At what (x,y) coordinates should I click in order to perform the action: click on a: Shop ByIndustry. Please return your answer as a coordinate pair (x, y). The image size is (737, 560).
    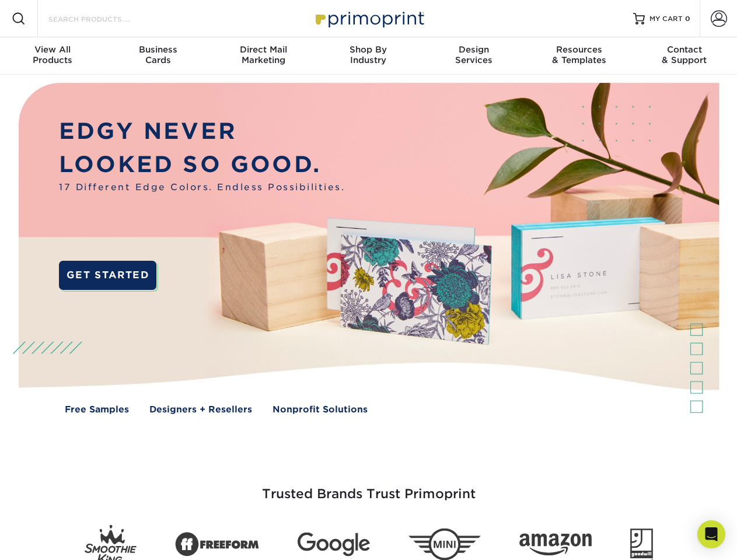
    Looking at the image, I should click on (368, 56).